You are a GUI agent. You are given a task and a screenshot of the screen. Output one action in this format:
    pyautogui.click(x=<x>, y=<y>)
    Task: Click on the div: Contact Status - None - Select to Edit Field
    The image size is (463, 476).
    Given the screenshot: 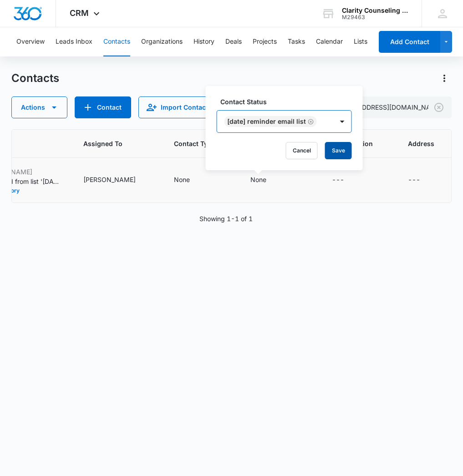 What is the action you would take?
    pyautogui.click(x=266, y=180)
    